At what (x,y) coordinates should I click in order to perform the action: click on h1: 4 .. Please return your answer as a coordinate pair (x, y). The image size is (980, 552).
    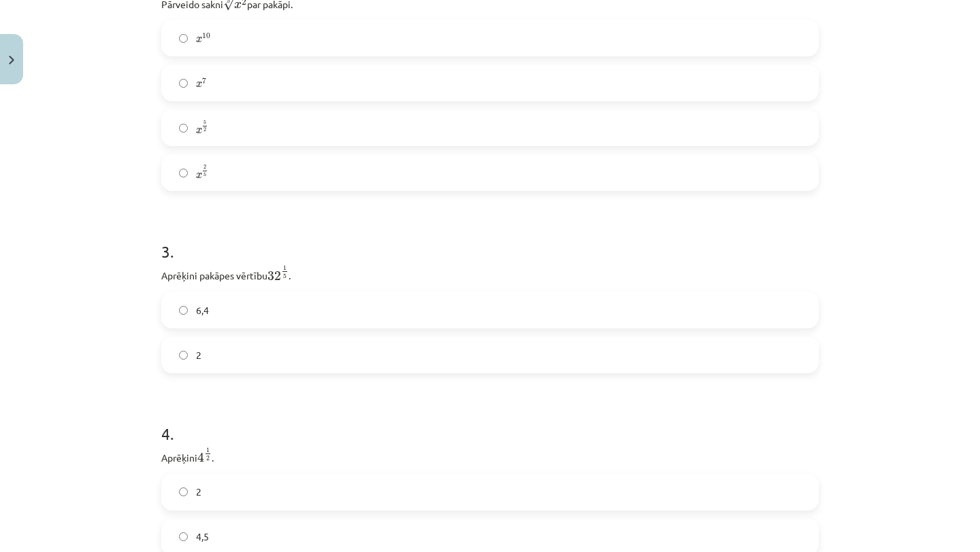
    Looking at the image, I should click on (490, 422).